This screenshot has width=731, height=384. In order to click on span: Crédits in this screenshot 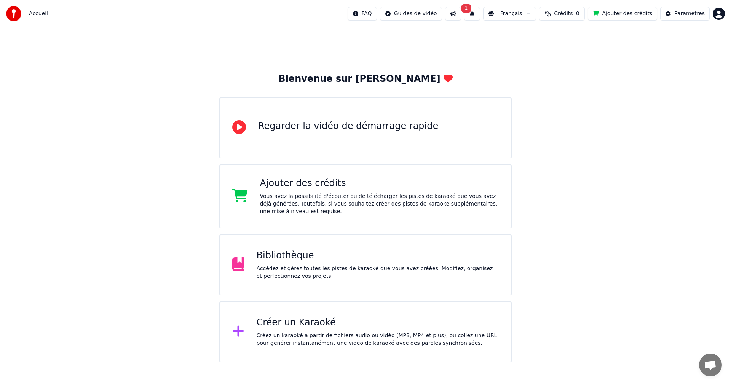, I will do `click(563, 14)`.